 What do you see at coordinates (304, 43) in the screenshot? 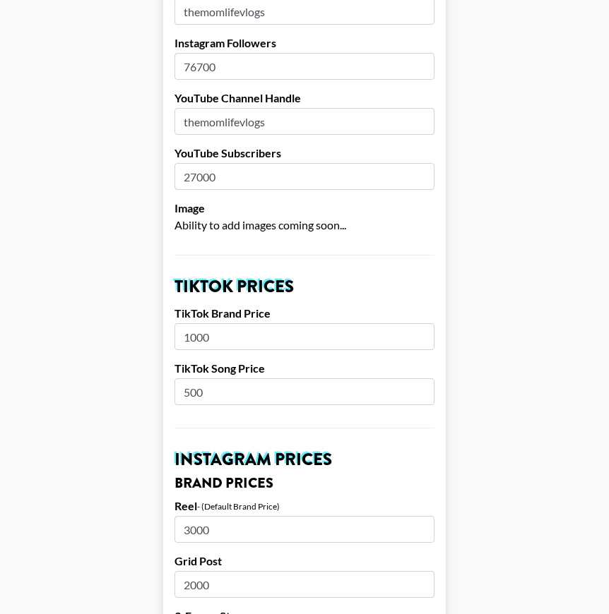
I see `label: Instagram Followers` at bounding box center [304, 43].